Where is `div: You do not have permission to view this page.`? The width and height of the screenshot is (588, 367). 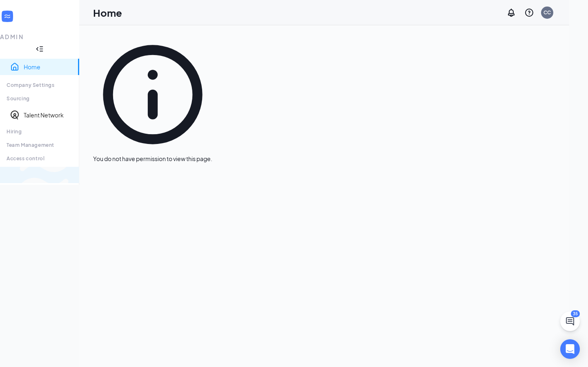 div: You do not have permission to view this page. is located at coordinates (153, 159).